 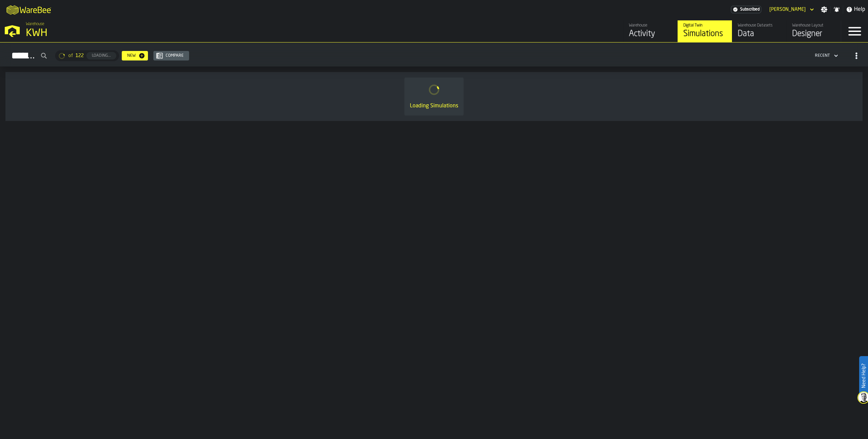 I want to click on div: Digital Twin, so click(x=704, y=26).